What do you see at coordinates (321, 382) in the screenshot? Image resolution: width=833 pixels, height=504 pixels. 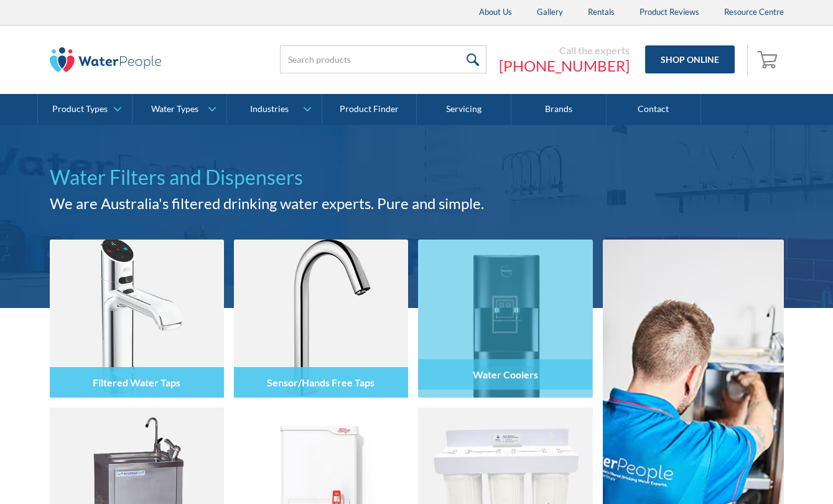 I see `h4: Sensor/Hands Free Taps` at bounding box center [321, 382].